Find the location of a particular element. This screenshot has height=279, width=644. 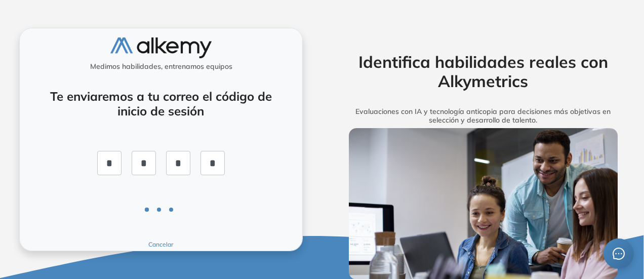

h5: Evaluaciones con IA y tecnología anticopia para decisiones más objetivas en selección y desarroll... is located at coordinates (483, 116).